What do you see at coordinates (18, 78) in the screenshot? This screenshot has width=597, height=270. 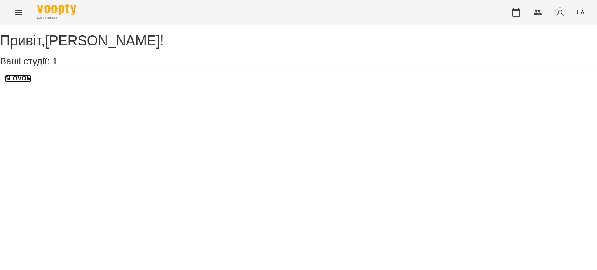 I see `a: SLOVOM` at bounding box center [18, 78].